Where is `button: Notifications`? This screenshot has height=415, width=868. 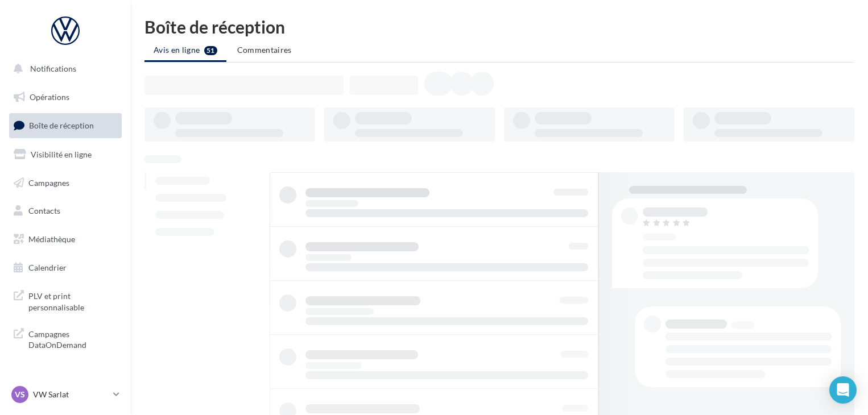 button: Notifications is located at coordinates (63, 69).